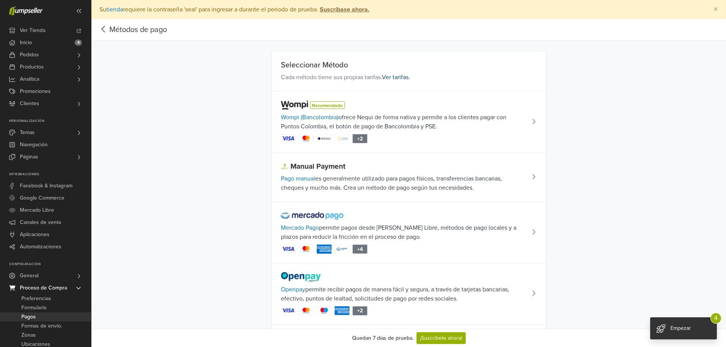  I want to click on span: Navegación, so click(34, 145).